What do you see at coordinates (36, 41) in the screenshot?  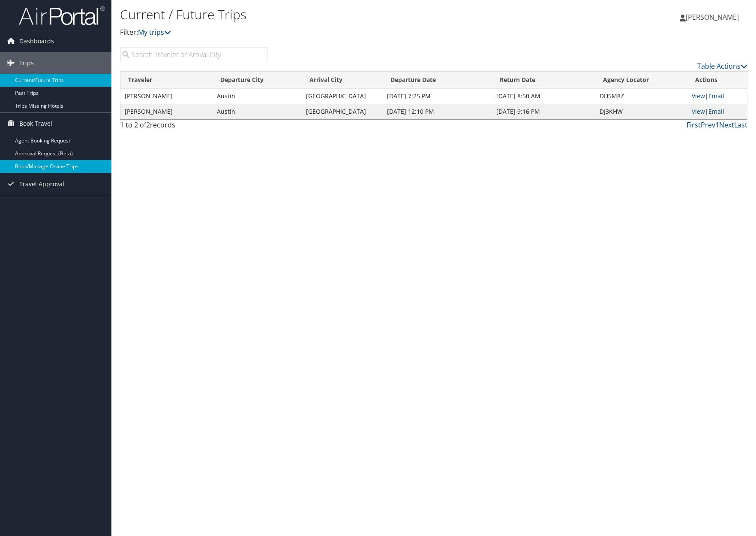 I see `span: Dashboards` at bounding box center [36, 41].